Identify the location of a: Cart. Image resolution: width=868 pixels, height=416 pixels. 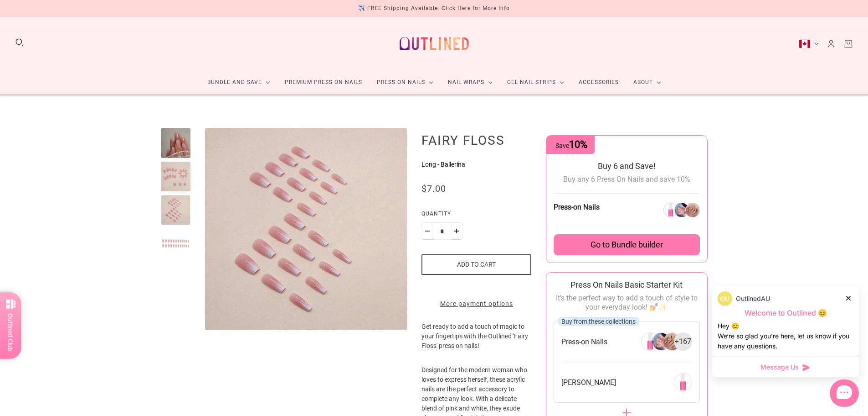
(849, 44).